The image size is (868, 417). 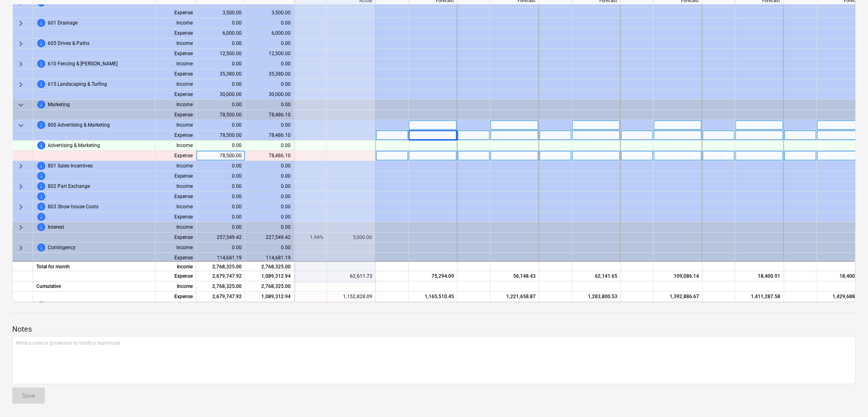 What do you see at coordinates (73, 207) in the screenshot?
I see `span: 803 Show house Costs` at bounding box center [73, 207].